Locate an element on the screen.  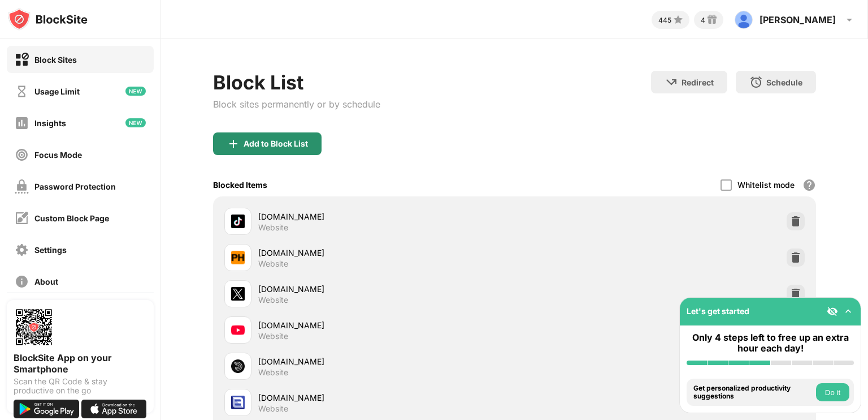
img: insights-off.svg is located at coordinates (21, 123).